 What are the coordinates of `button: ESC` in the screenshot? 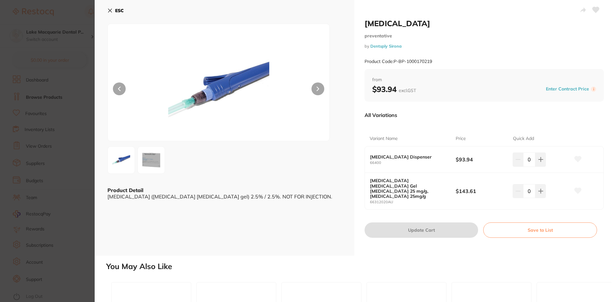 It's located at (115, 11).